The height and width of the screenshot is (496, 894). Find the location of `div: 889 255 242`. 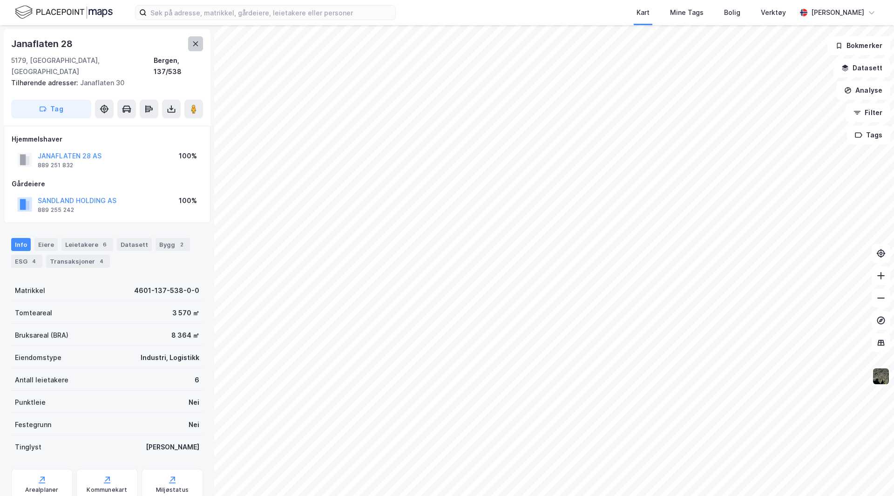

div: 889 255 242 is located at coordinates (56, 210).